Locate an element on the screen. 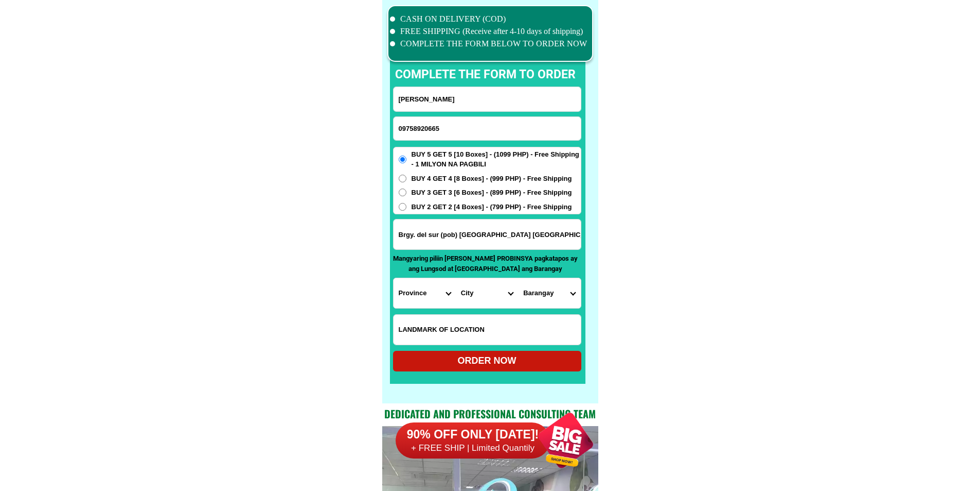  select: Select province is located at coordinates (425, 293).